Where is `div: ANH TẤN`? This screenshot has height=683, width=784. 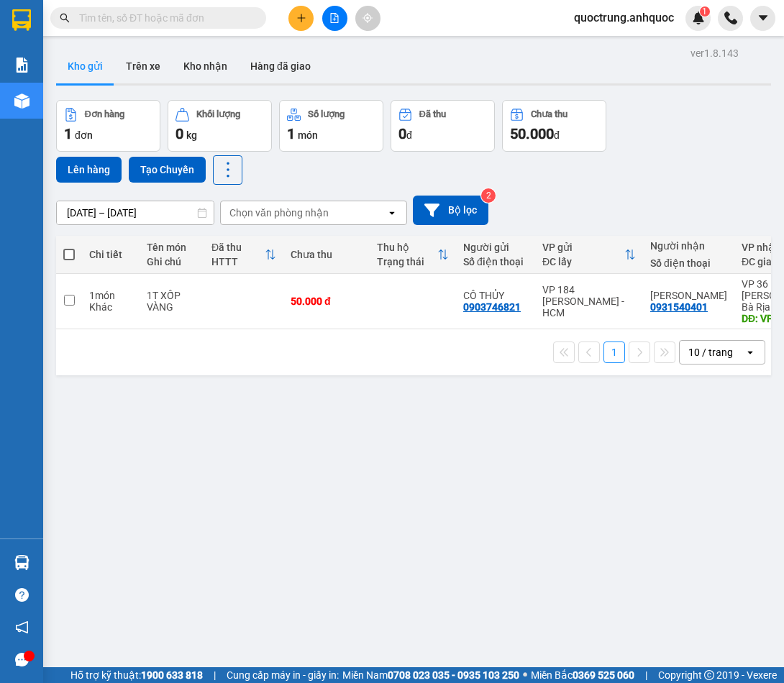
div: ANH TẤN is located at coordinates (688, 296).